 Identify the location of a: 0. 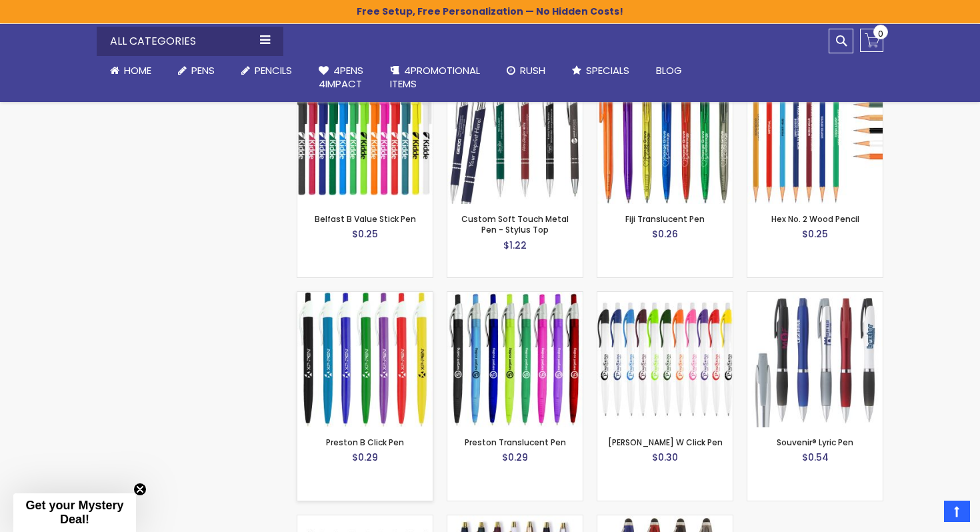
(871, 40).